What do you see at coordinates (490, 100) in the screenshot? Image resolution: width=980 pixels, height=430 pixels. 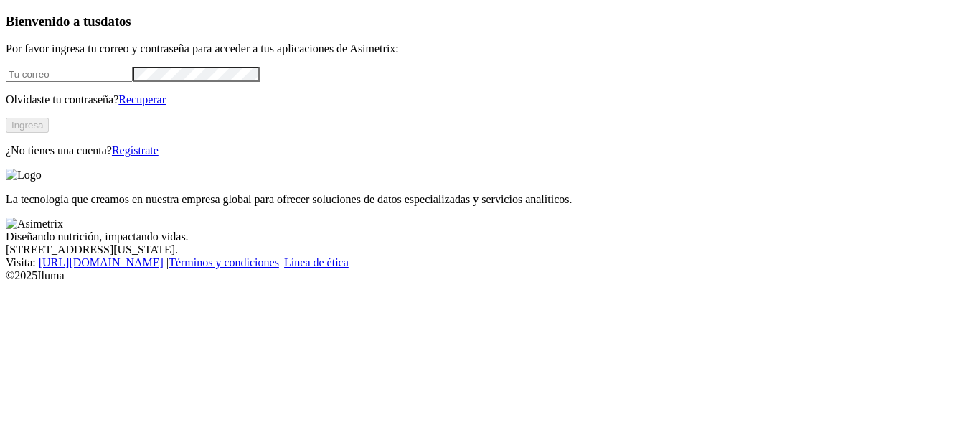 I see `p: Olvidaste tu contraseña?` at bounding box center [490, 100].